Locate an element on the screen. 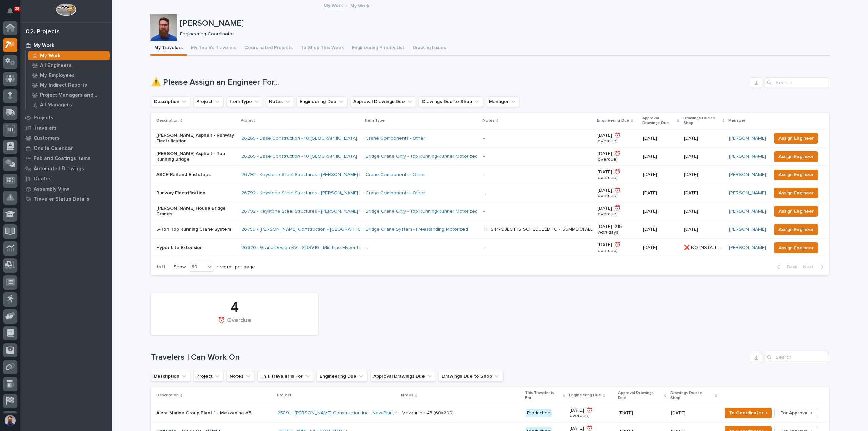  p: 1 of 1 is located at coordinates (161, 267).